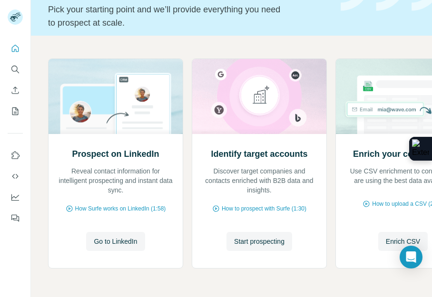  What do you see at coordinates (115, 154) in the screenshot?
I see `h2: Prospect on LinkedIn` at bounding box center [115, 154].